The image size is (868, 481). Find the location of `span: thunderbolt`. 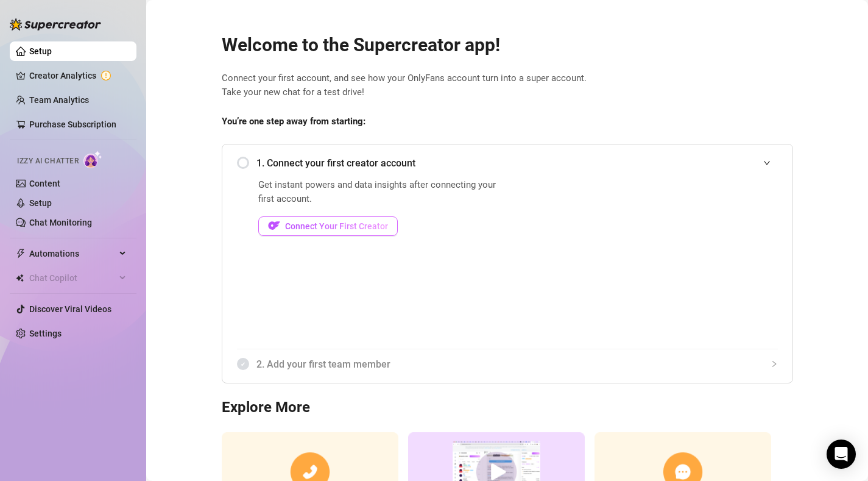

span: thunderbolt is located at coordinates (20, 254).